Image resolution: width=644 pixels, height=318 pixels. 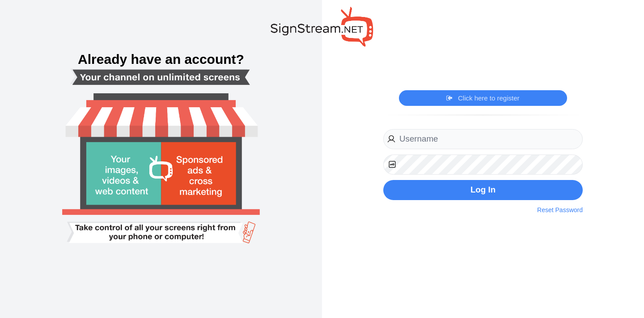 What do you see at coordinates (483, 139) in the screenshot?
I see `input: Username` at bounding box center [483, 139].